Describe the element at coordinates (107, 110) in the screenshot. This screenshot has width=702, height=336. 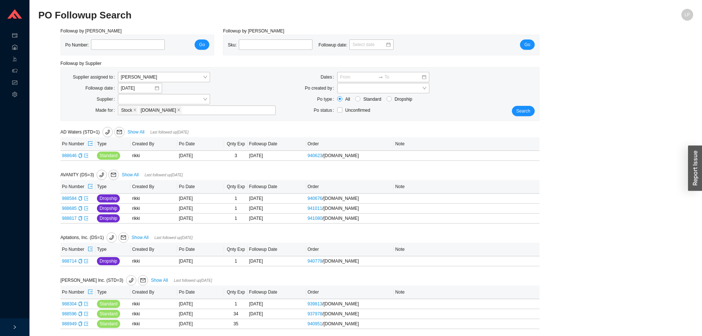
I see `label: Made for:` at that location.